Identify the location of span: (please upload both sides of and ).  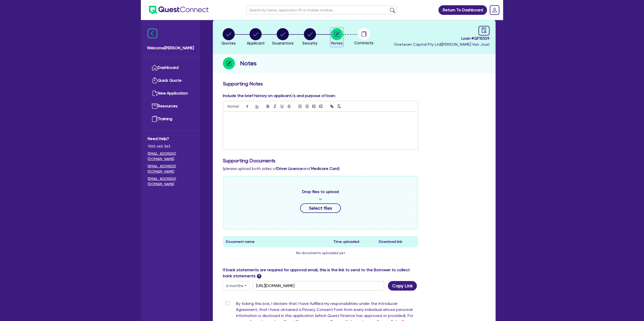
(282, 168).